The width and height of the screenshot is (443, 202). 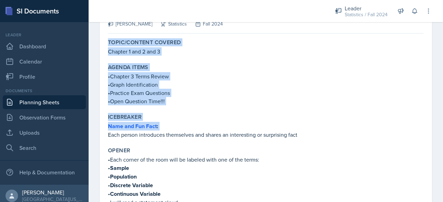 I want to click on div: Statistics, so click(x=170, y=24).